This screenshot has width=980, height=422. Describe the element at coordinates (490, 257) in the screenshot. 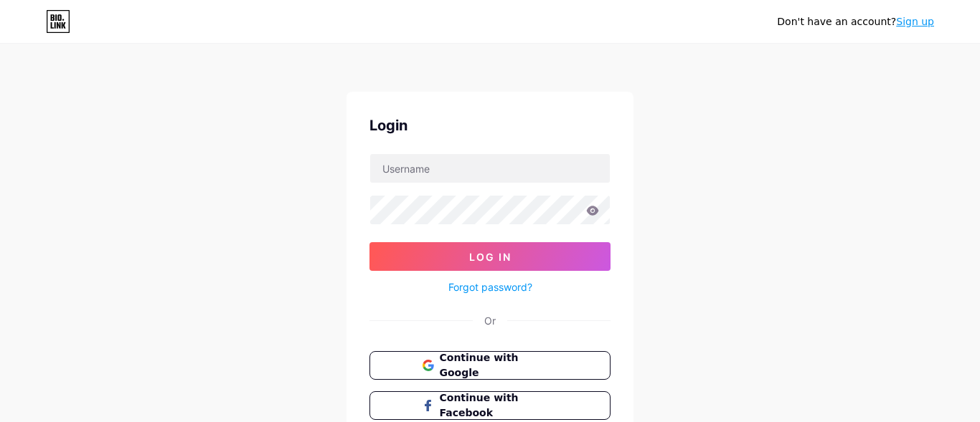

I see `button: Log In` at that location.